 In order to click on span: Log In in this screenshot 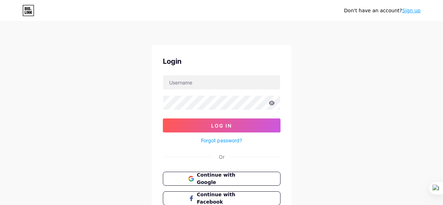, I will do `click(221, 125)`.